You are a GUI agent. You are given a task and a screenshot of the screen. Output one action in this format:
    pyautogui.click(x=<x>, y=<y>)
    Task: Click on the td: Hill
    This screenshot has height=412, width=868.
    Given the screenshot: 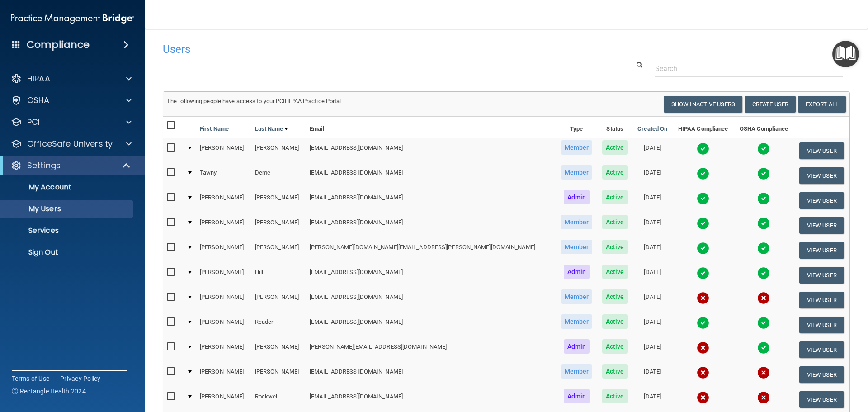 What is the action you would take?
    pyautogui.click(x=279, y=275)
    